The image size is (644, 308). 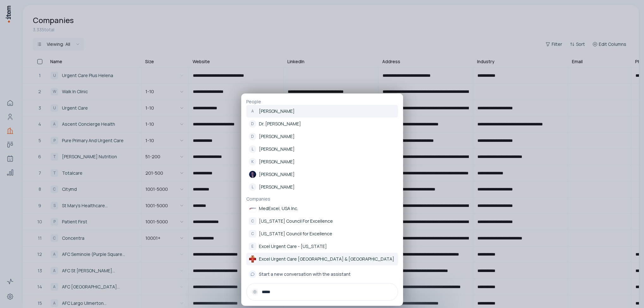 What do you see at coordinates (253, 259) in the screenshot?
I see `img: Excel Urgent Care NY & NJ` at bounding box center [253, 259].